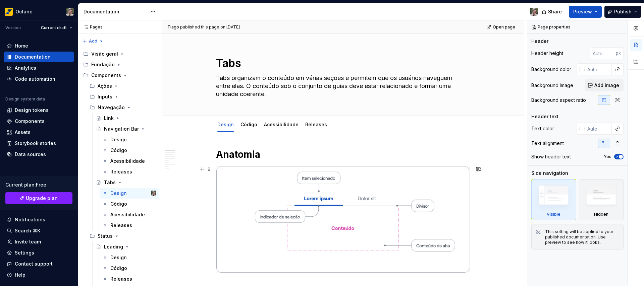 Image resolution: width=644 pixels, height=286 pixels. I want to click on button: Preview, so click(585, 11).